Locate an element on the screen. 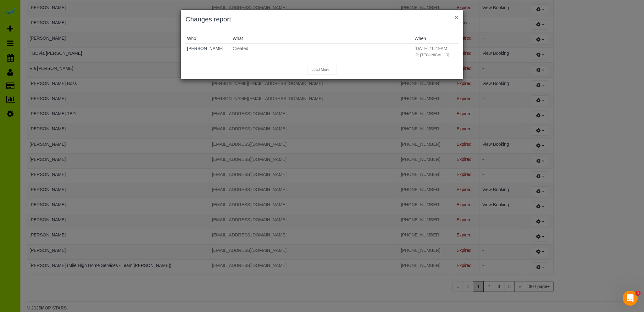  h3: Changes report is located at coordinates (322, 19).